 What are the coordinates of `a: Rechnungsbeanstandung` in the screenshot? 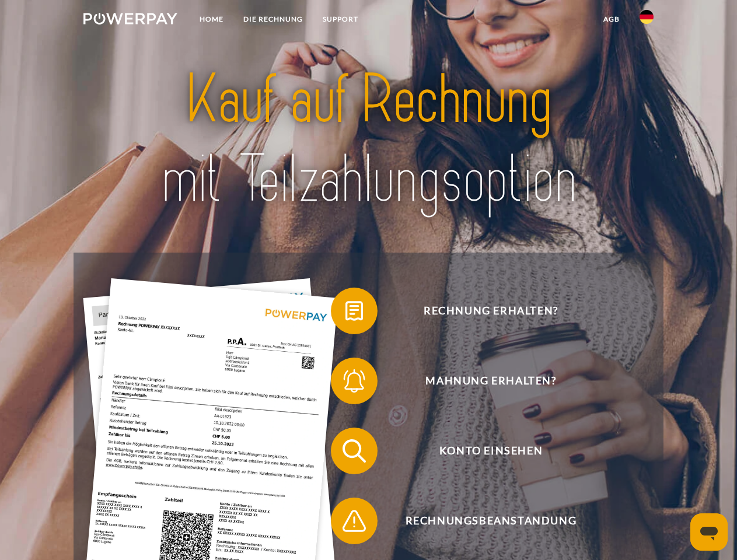 It's located at (483, 521).